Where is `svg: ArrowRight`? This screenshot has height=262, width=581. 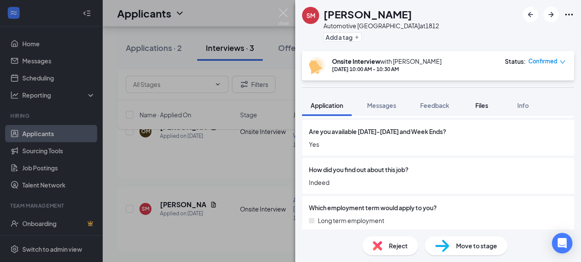
svg: ArrowRight is located at coordinates (551, 15).